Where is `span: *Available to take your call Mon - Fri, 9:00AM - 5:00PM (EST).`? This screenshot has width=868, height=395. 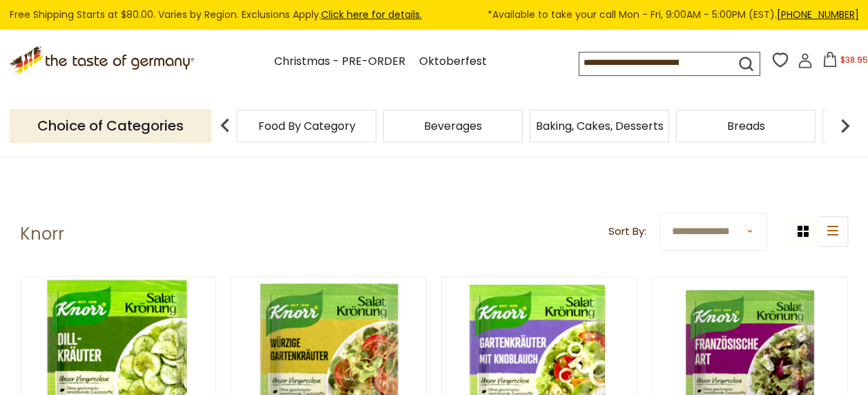
span: *Available to take your call Mon - Fri, 9:00AM - 5:00PM (EST). is located at coordinates (673, 15).